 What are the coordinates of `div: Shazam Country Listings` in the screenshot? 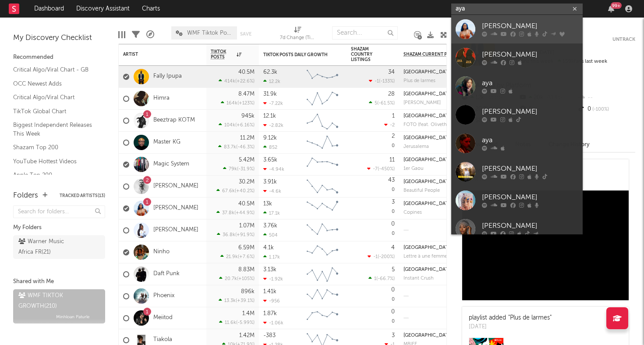 It's located at (366, 55).